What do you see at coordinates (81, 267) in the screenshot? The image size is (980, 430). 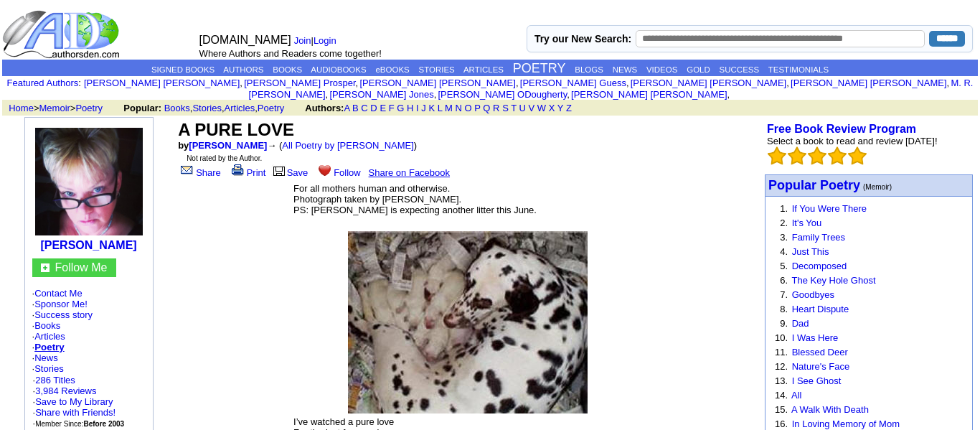 I see `a: Follow Me` at bounding box center [81, 267].